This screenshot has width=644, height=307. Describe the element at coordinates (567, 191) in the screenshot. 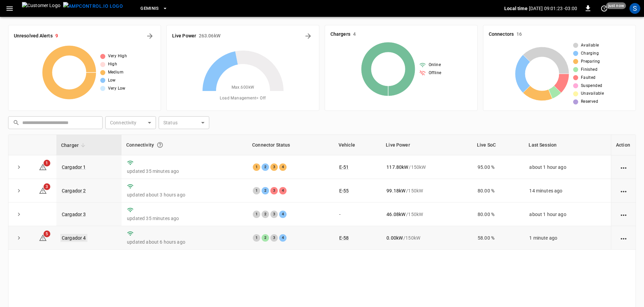

I see `td: 14 minutes ago` at that location.